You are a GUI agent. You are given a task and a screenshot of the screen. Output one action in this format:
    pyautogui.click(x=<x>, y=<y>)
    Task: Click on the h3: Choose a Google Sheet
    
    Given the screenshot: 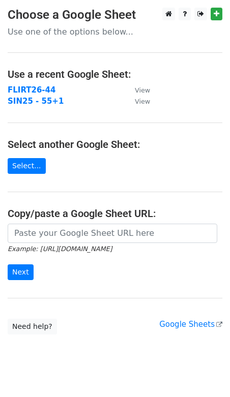 What is the action you would take?
    pyautogui.click(x=115, y=15)
    